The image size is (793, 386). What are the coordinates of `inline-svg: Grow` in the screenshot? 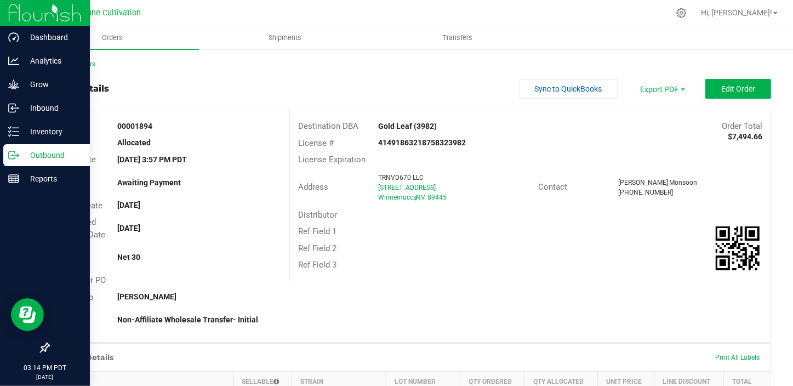 It's located at (14, 84).